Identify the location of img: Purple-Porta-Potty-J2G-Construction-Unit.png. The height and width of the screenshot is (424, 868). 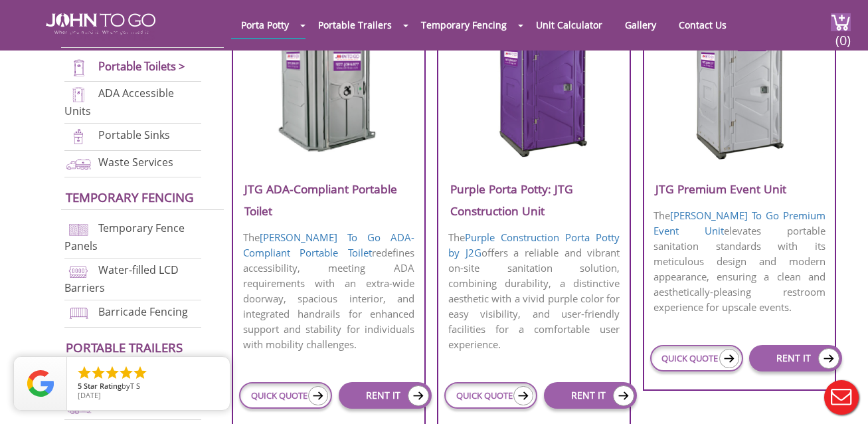
(534, 83).